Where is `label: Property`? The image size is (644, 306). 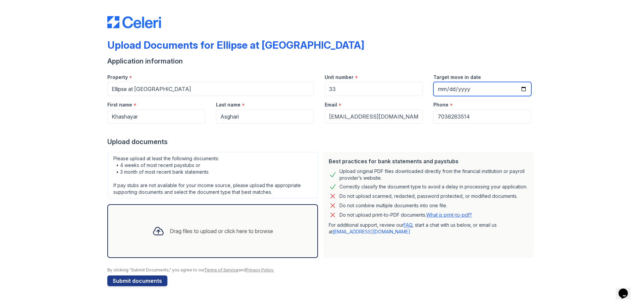
label: Property is located at coordinates (118, 77).